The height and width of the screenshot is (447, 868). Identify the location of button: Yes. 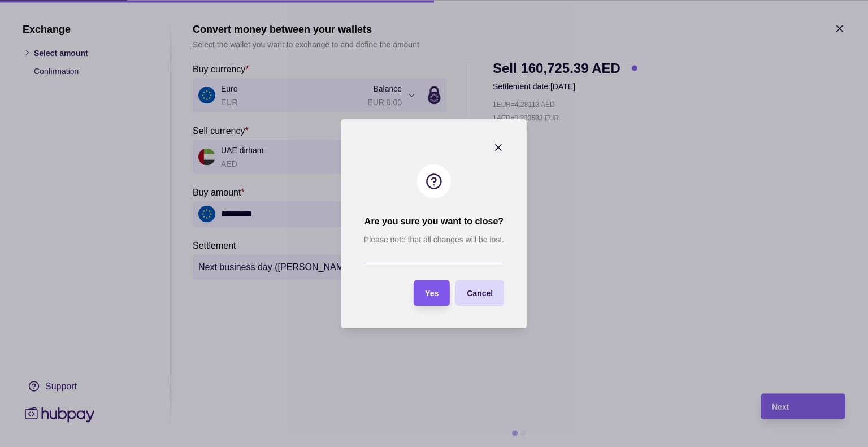
(432, 293).